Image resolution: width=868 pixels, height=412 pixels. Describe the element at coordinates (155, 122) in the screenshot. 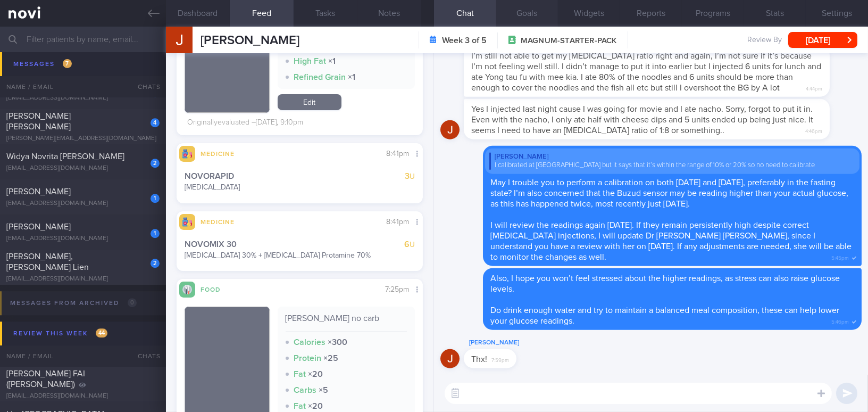

I see `div: 4` at that location.